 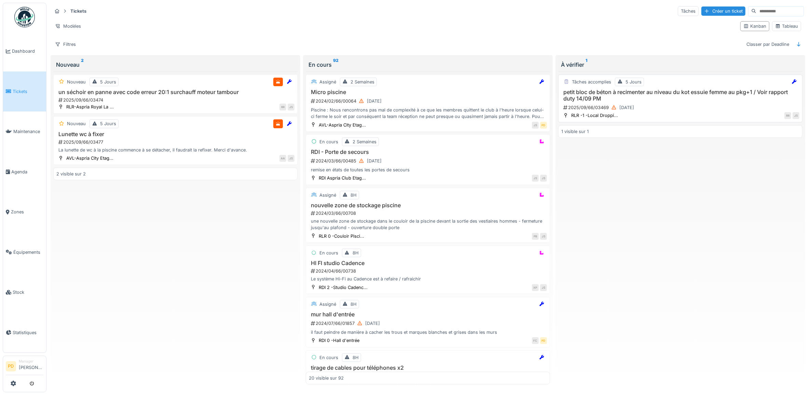 I want to click on span: Tickets, so click(x=28, y=91).